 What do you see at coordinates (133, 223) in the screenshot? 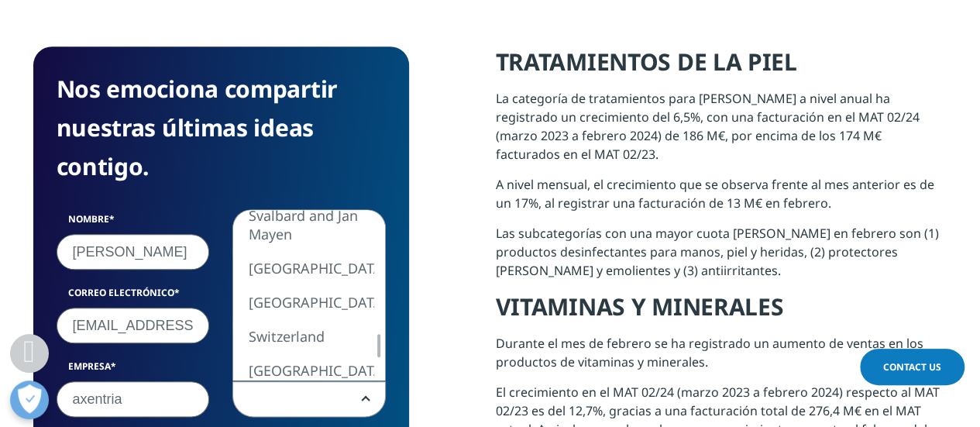
I see `label: Nombre` at bounding box center [133, 223].